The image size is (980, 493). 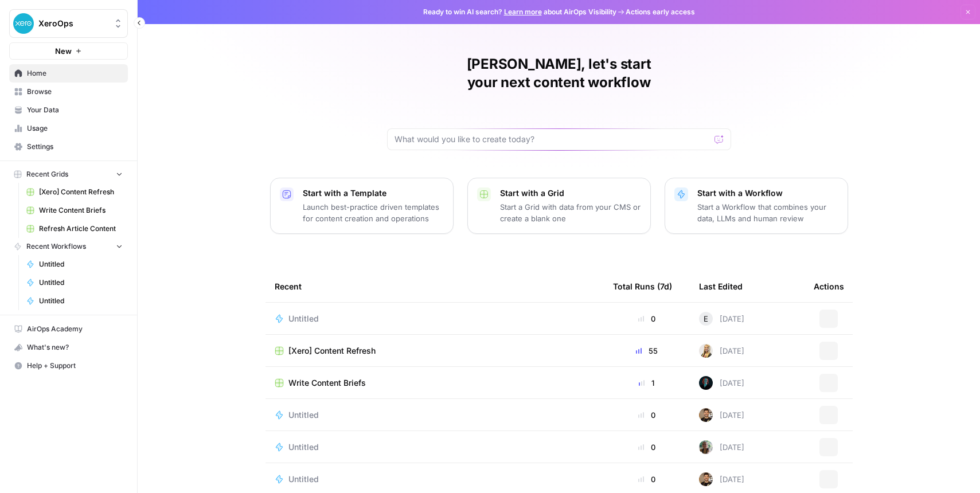 I want to click on span: AirOps Academy, so click(x=74, y=329).